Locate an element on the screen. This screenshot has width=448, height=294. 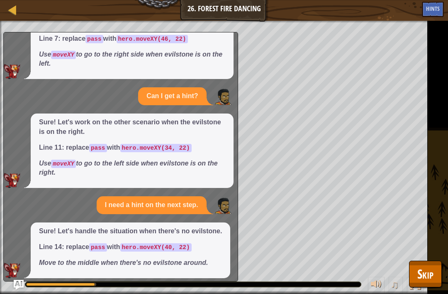
button: Skip is located at coordinates (426, 274).